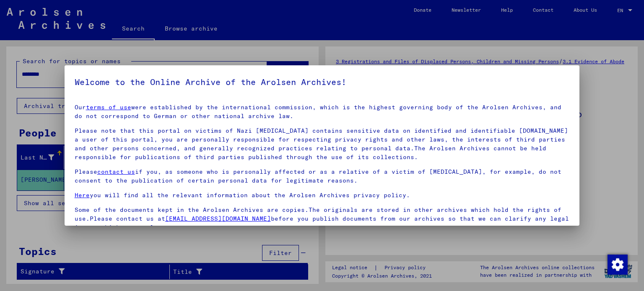 This screenshot has height=291, width=644. I want to click on h5: Welcome to the Online Archive of the Arolsen Archives!, so click(322, 82).